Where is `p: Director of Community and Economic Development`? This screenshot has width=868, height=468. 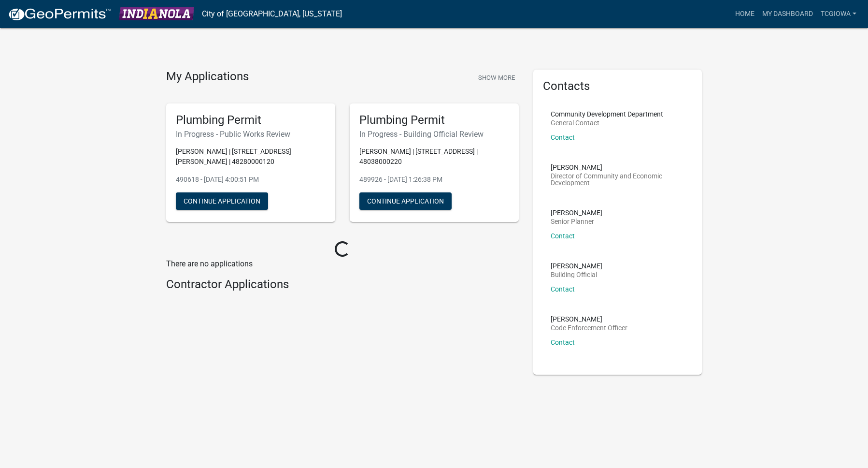 p: Director of Community and Economic Development is located at coordinates (618, 179).